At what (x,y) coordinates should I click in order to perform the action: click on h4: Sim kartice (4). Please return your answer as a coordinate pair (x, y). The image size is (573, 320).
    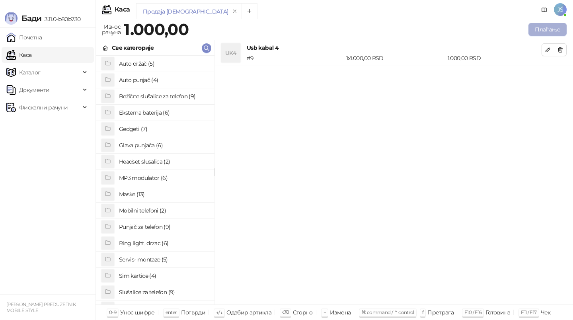
    Looking at the image, I should click on (164, 276).